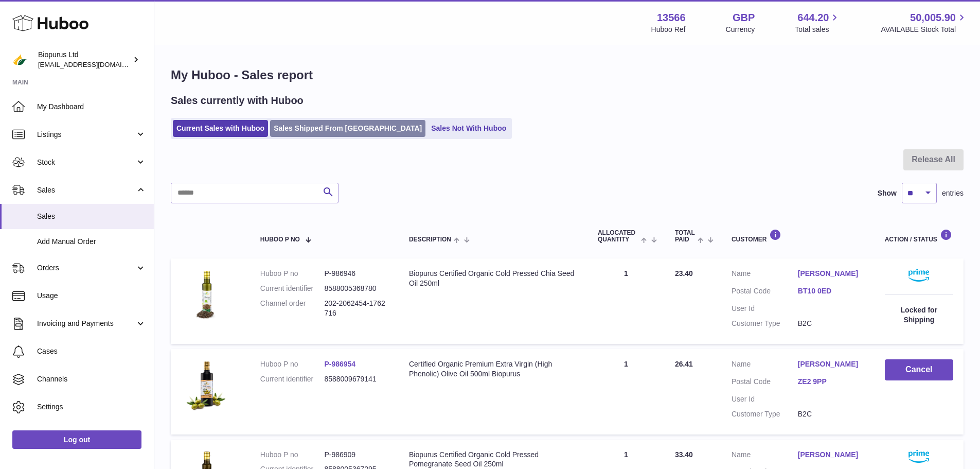 This screenshot has height=469, width=980. Describe the element at coordinates (237, 101) in the screenshot. I see `h2: Sales currently with Huboo` at that location.